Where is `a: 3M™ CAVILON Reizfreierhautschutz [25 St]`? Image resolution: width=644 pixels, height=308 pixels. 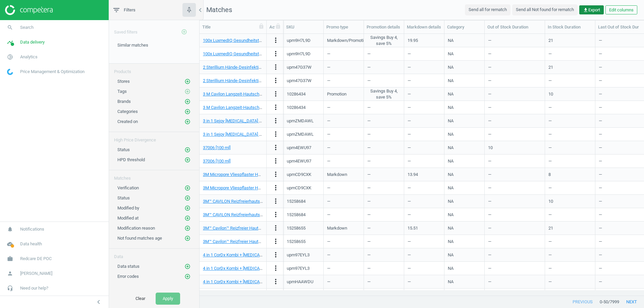
a: 3M™ CAVILON Reizfreierhautschutz [25 St] is located at coordinates (243, 215).